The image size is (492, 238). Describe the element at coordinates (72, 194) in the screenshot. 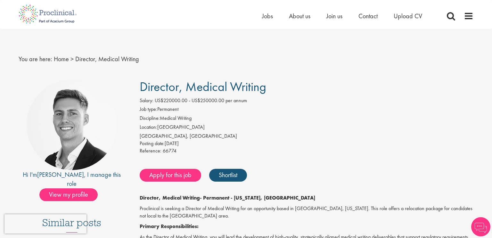

I see `a: View my profile` at that location.